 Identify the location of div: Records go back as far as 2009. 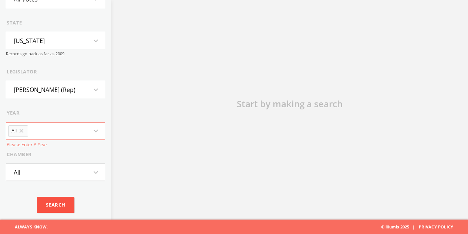
(56, 54).